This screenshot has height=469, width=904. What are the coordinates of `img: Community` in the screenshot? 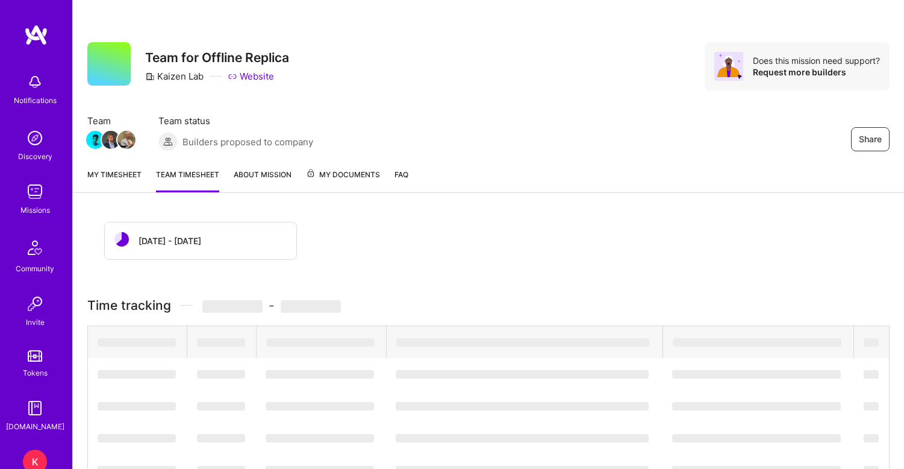 It's located at (35, 248).